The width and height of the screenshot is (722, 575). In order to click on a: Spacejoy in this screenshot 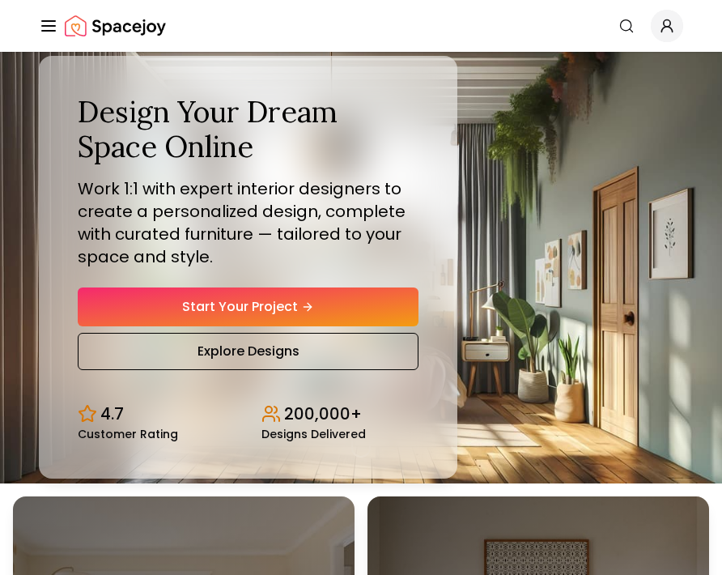, I will do `click(115, 26)`.